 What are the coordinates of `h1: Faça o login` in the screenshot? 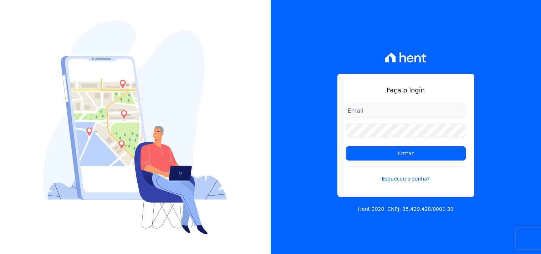 It's located at (406, 90).